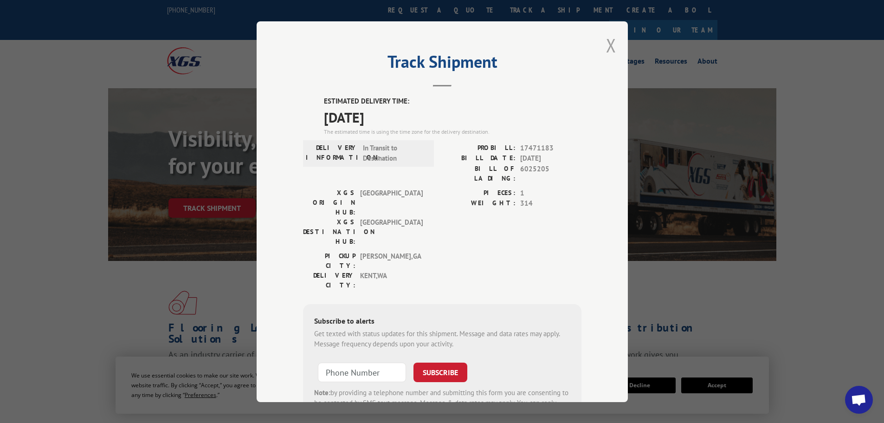 The width and height of the screenshot is (884, 423). What do you see at coordinates (329, 202) in the screenshot?
I see `label: XGS ORIGIN HUB:` at bounding box center [329, 202].